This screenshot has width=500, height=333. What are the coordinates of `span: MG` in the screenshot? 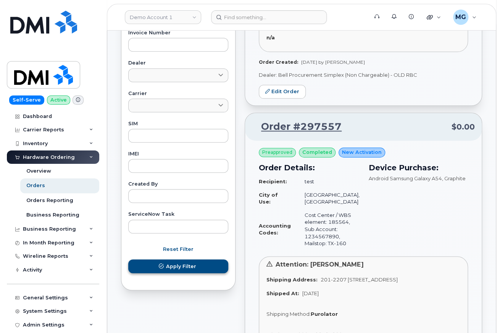 It's located at (461, 17).